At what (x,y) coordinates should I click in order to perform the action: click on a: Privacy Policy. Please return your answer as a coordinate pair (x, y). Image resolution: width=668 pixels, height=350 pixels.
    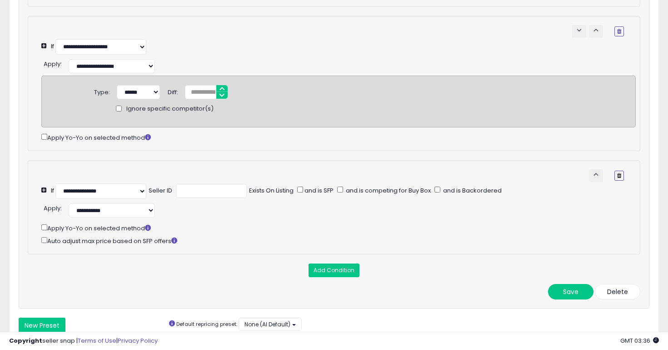
    Looking at the image, I should click on (138, 340).